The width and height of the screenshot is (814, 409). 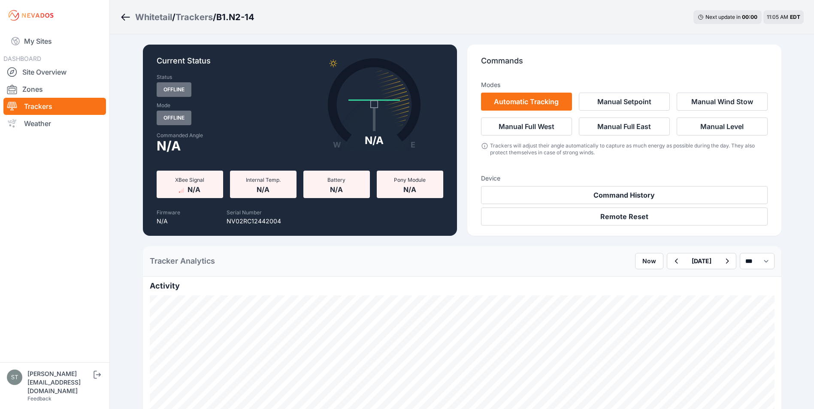 What do you see at coordinates (649, 261) in the screenshot?
I see `button: Now` at bounding box center [649, 261].